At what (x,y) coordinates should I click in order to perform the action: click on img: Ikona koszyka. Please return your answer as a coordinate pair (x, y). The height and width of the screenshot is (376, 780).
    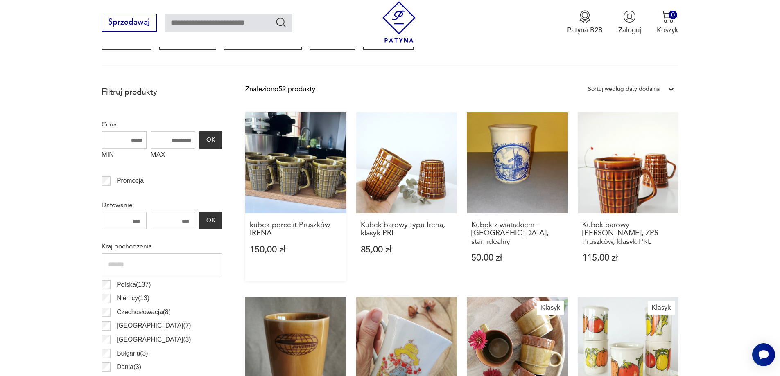
    Looking at the image, I should click on (667, 16).